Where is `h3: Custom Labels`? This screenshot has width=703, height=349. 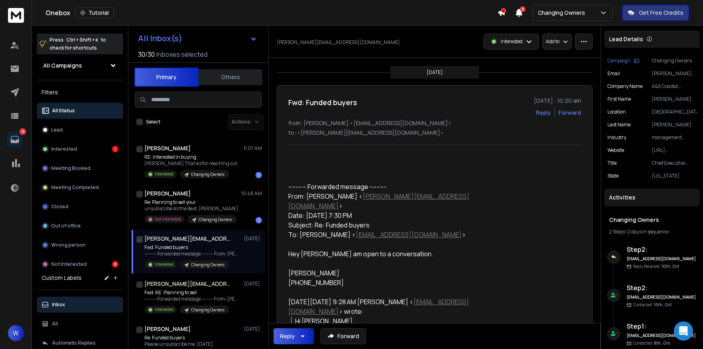 h3: Custom Labels is located at coordinates (62, 278).